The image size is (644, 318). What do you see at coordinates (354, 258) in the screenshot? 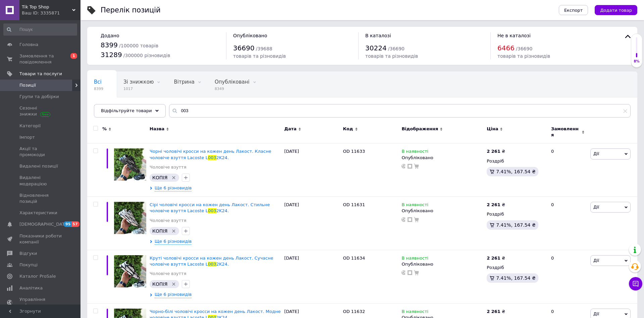
I see `span: OD 11634` at bounding box center [354, 258].